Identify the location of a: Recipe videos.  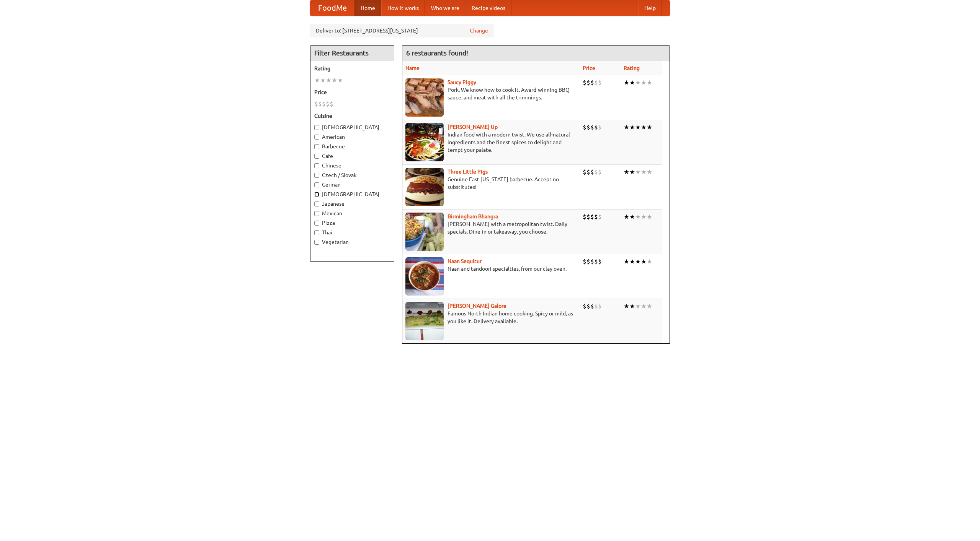
(489, 8).